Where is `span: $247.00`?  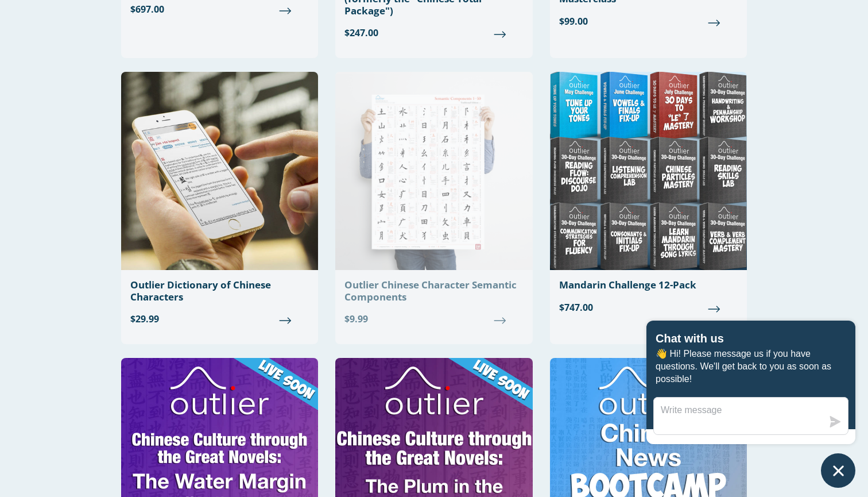
span: $247.00 is located at coordinates (433, 33).